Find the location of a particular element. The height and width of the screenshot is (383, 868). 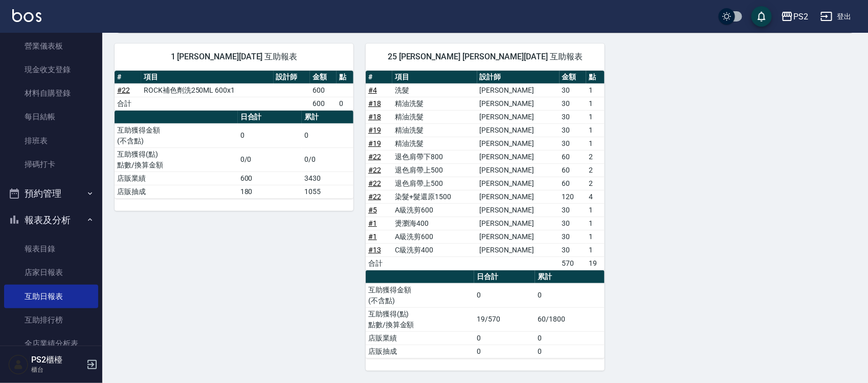

td: A級洗剪600 is located at coordinates (435, 237).